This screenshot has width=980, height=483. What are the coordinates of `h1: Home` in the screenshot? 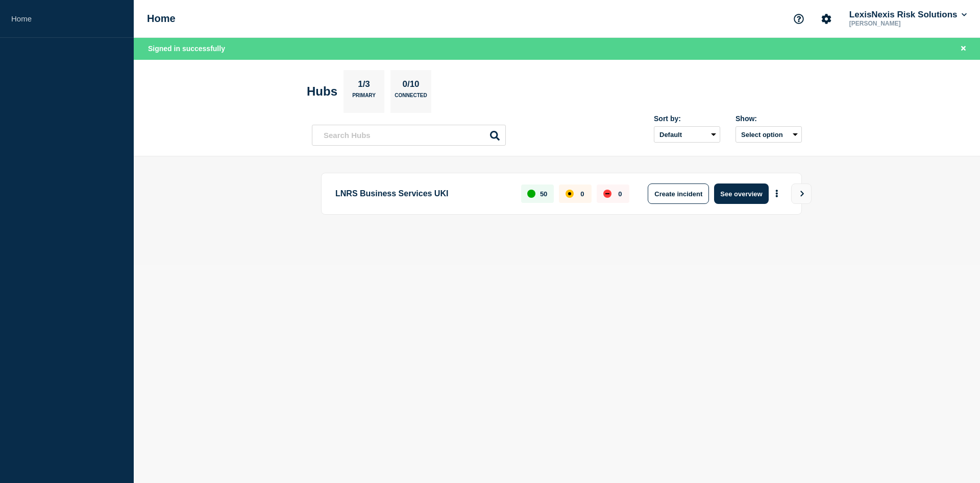 It's located at (161, 18).